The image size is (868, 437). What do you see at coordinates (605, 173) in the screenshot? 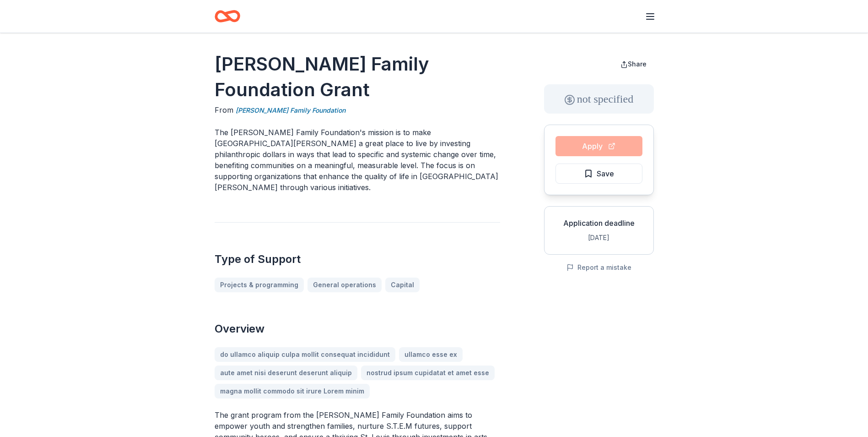
I see `span: Save` at bounding box center [605, 173].